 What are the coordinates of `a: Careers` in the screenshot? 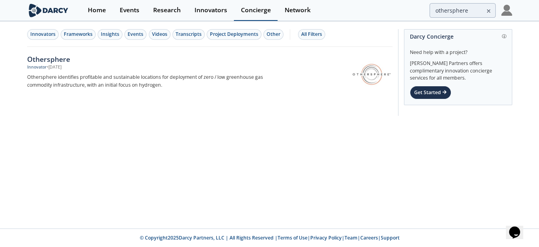 It's located at (369, 237).